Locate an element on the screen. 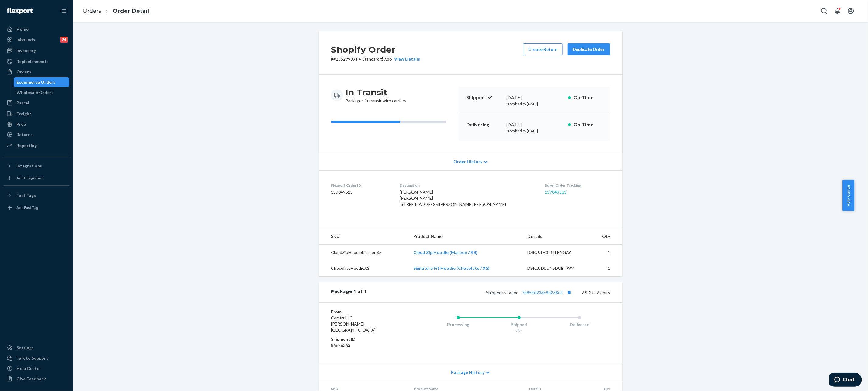 The image size is (868, 391). h2: Shopify Order is located at coordinates (376, 49).